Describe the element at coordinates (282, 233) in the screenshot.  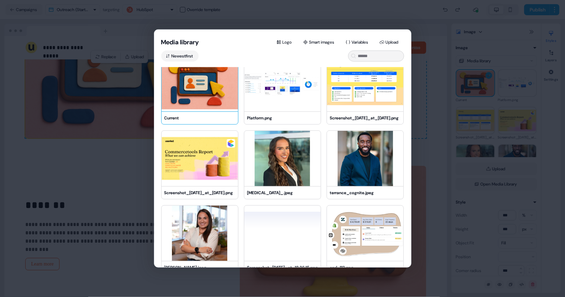
I see `img: Screenshot_2025-08-26_at_18.26.15.png` at that location.